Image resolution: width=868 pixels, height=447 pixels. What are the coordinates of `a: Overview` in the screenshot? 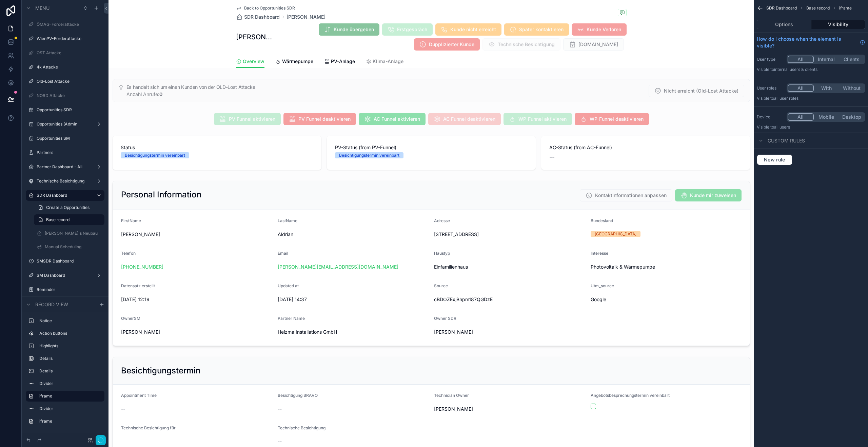 It's located at (250, 61).